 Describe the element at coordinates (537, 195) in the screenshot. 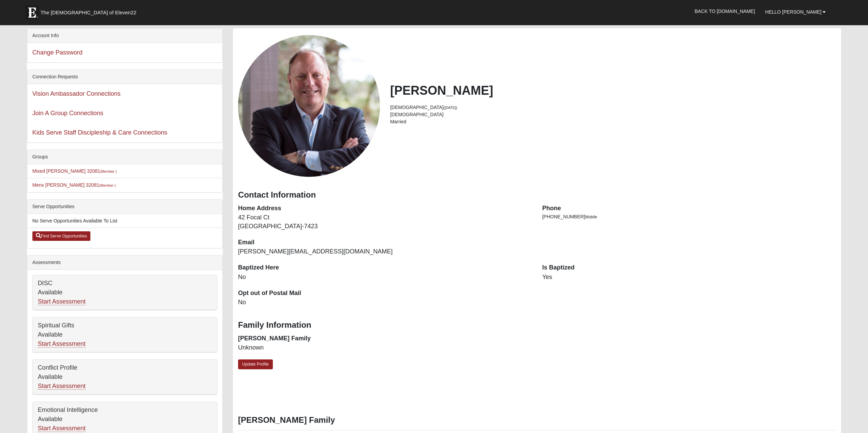

I see `h3: Contact Information` at that location.